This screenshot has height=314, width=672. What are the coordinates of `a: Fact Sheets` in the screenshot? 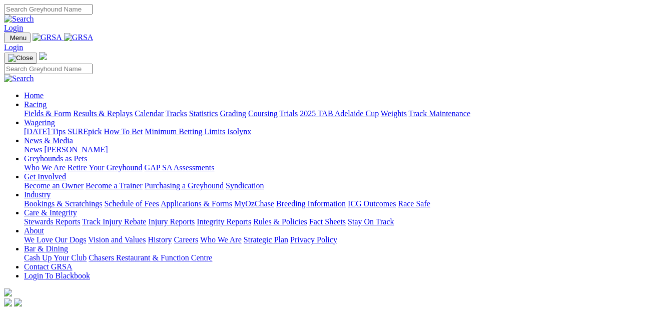 It's located at (327, 221).